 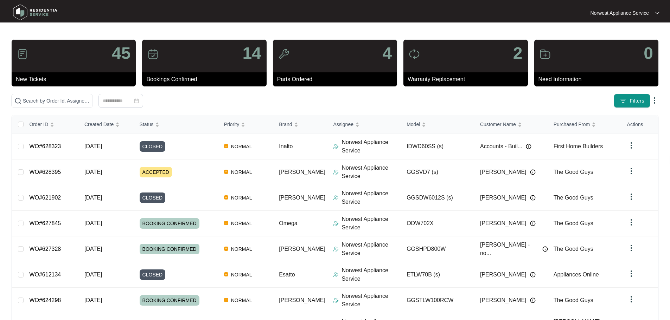 I want to click on a: WO#628395, so click(x=45, y=172).